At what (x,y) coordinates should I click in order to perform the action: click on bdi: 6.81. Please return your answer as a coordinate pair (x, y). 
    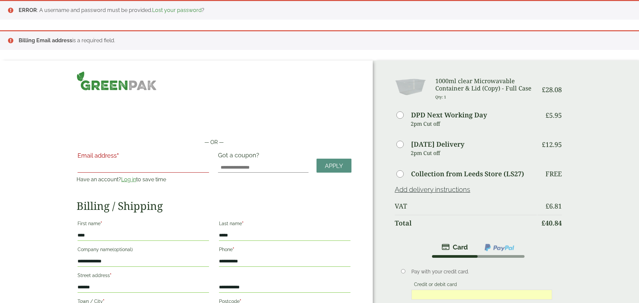
    Looking at the image, I should click on (554, 206).